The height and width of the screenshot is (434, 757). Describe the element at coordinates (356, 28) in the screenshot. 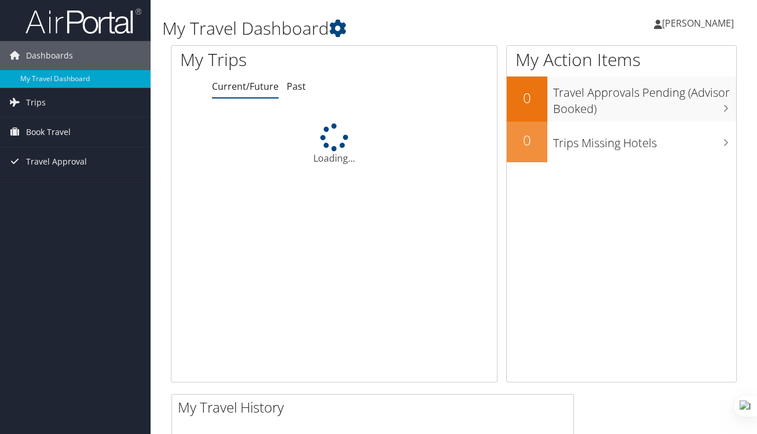

I see `h1: My Travel Dashboard` at that location.